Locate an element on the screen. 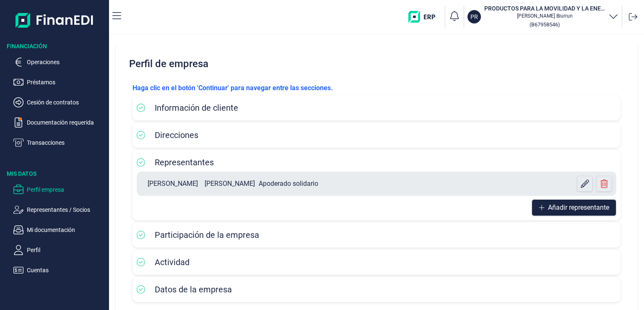 The image size is (644, 310). button: Mi documentación is located at coordinates (59, 230).